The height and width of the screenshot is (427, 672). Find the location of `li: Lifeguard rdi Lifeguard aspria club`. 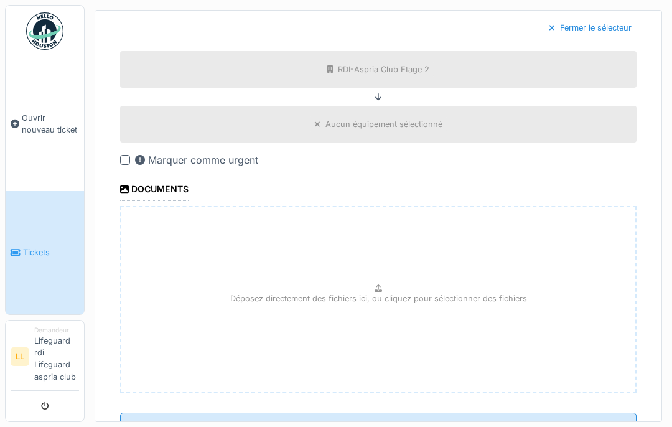

li: Lifeguard rdi Lifeguard aspria club is located at coordinates (57, 357).